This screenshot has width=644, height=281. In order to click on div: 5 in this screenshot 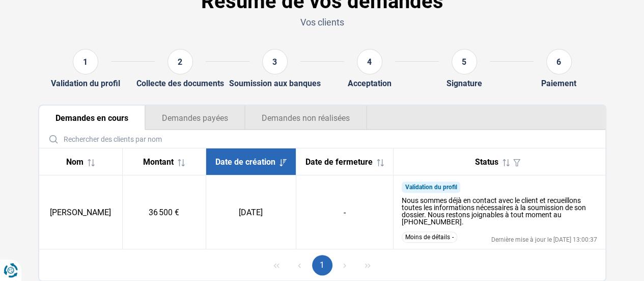, I will do `click(464, 61)`.